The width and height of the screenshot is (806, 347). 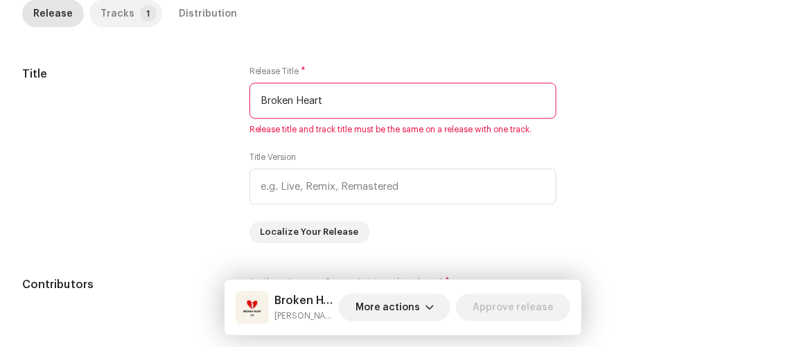 What do you see at coordinates (513, 308) in the screenshot?
I see `button: Approve release` at bounding box center [513, 308].